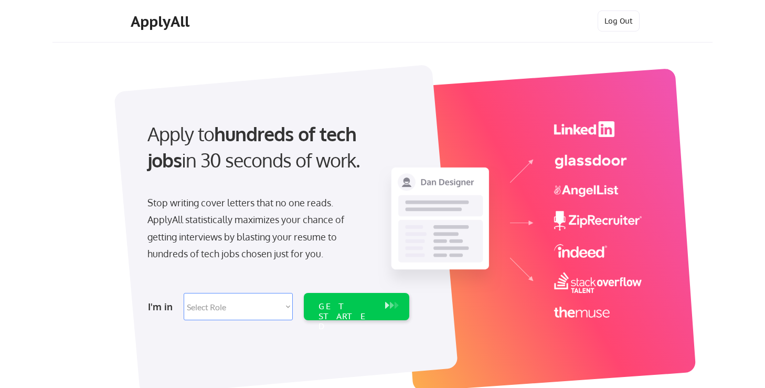 The image size is (765, 388). What do you see at coordinates (163, 306) in the screenshot?
I see `div: I'm in` at bounding box center [163, 306].